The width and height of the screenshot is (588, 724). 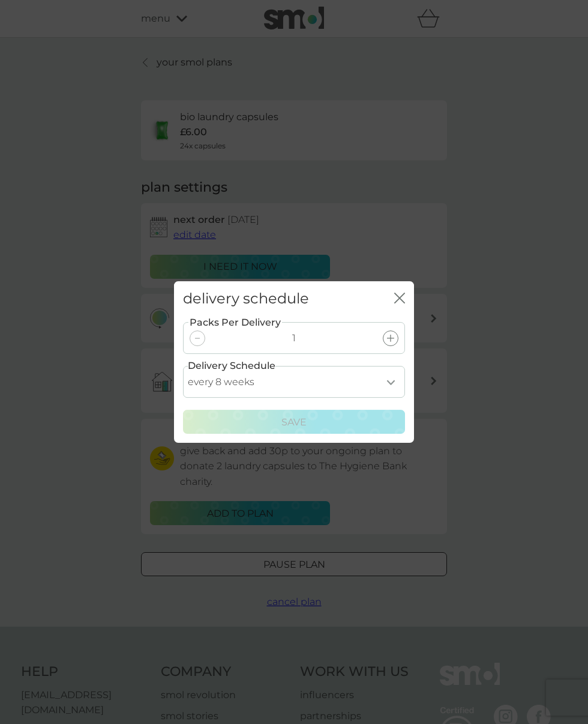 I want to click on p: Save, so click(x=294, y=423).